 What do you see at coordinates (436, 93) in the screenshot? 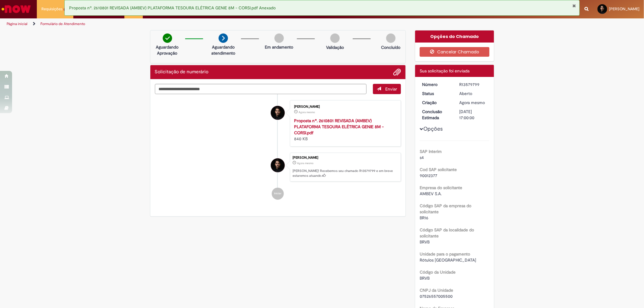
I see `dt: Status` at bounding box center [436, 93].